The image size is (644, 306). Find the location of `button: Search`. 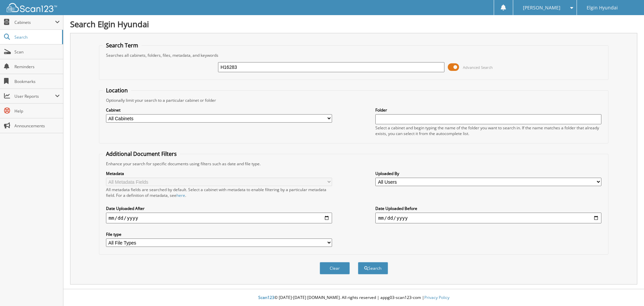

button: Search is located at coordinates (373, 268).